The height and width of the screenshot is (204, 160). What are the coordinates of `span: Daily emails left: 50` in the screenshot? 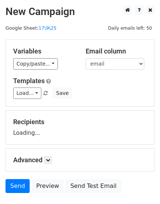 It's located at (130, 28).